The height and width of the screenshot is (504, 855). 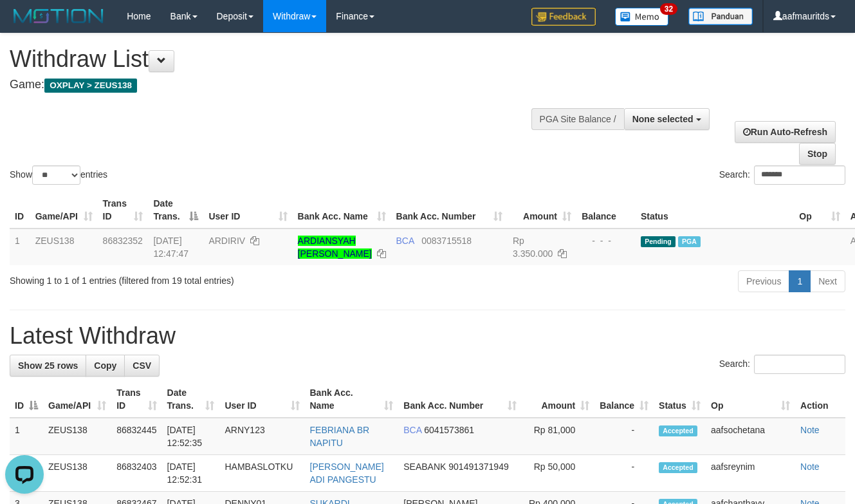 I want to click on th: ID: activate to sort column descending, so click(x=26, y=399).